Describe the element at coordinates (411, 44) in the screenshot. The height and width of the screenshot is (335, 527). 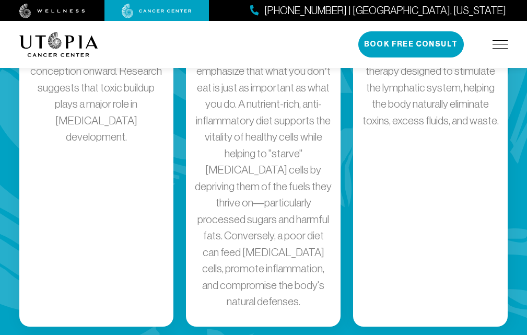
I see `button: Book Free Consult` at that location.